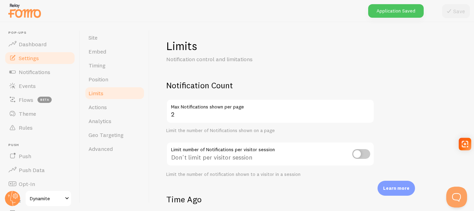 Image resolution: width=474 pixels, height=211 pixels. I want to click on a: Advanced, so click(114, 148).